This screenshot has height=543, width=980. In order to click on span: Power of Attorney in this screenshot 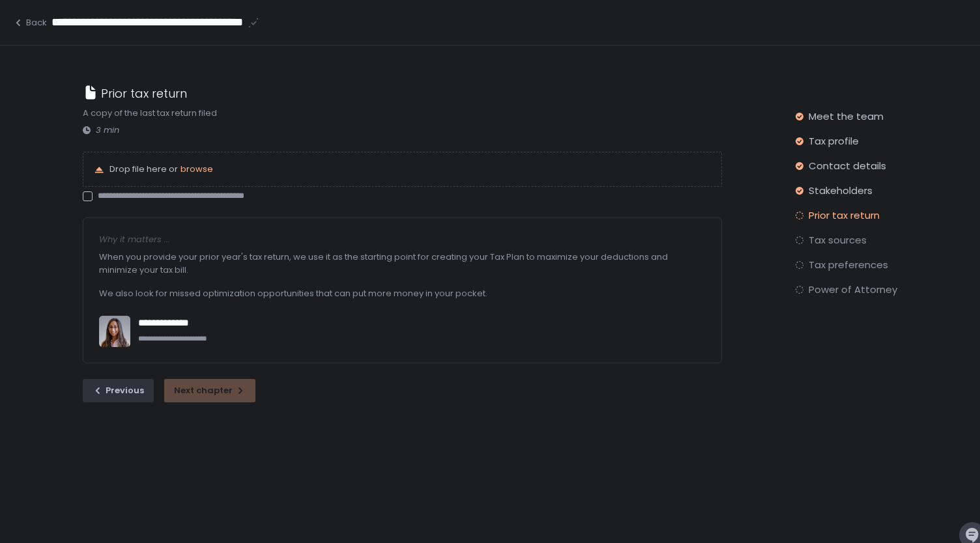, I will do `click(853, 290)`.